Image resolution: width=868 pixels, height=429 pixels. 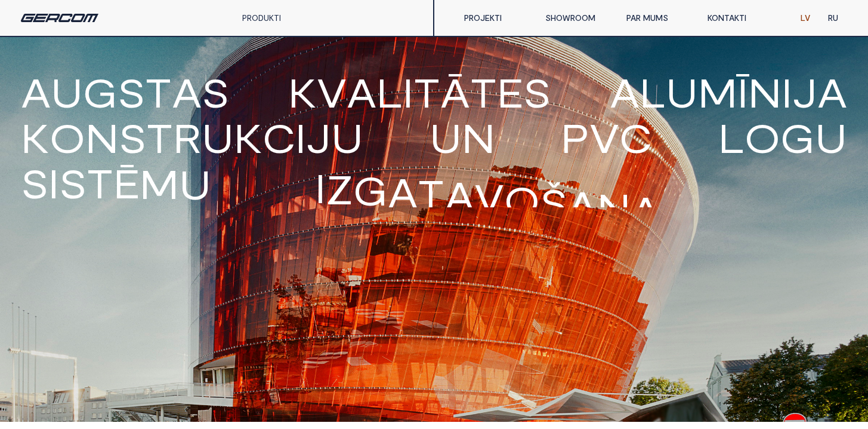 I want to click on span: C, so click(x=635, y=137).